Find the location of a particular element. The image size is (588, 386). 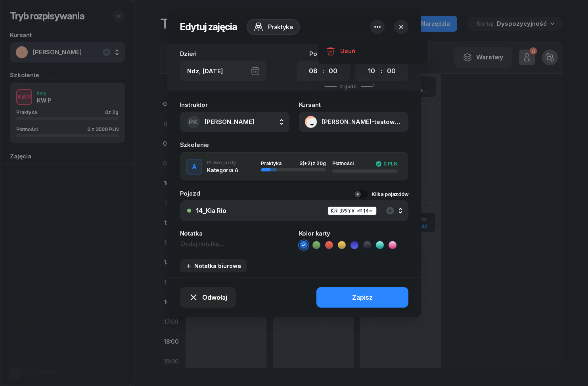

button: Notatka biurowa is located at coordinates (214, 266).